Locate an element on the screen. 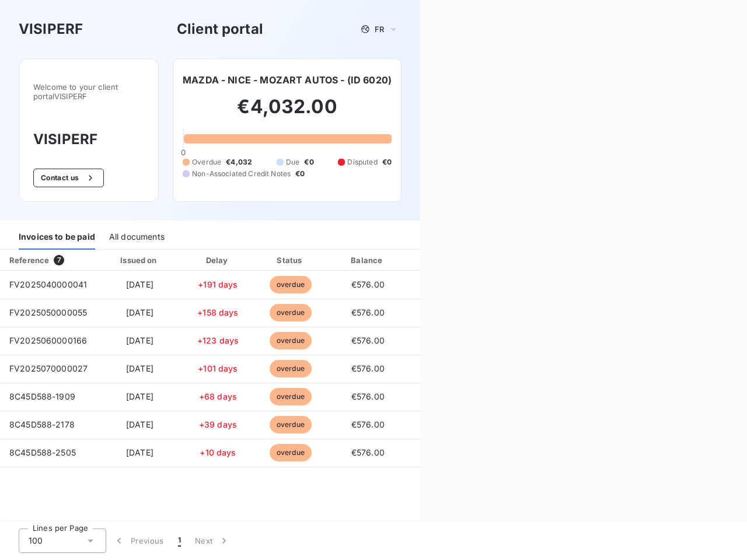 This screenshot has width=747, height=560. span: 0 is located at coordinates (183, 152).